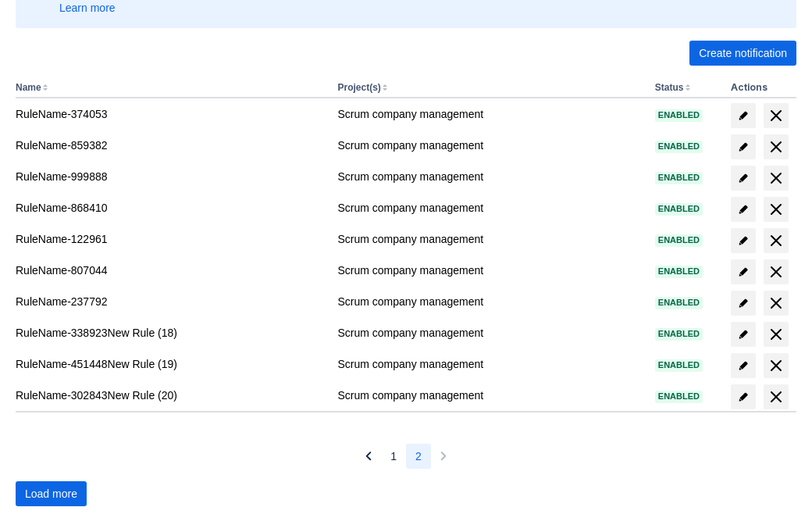 The width and height of the screenshot is (812, 525). Describe the element at coordinates (170, 114) in the screenshot. I see `div: RuleName-374053` at that location.